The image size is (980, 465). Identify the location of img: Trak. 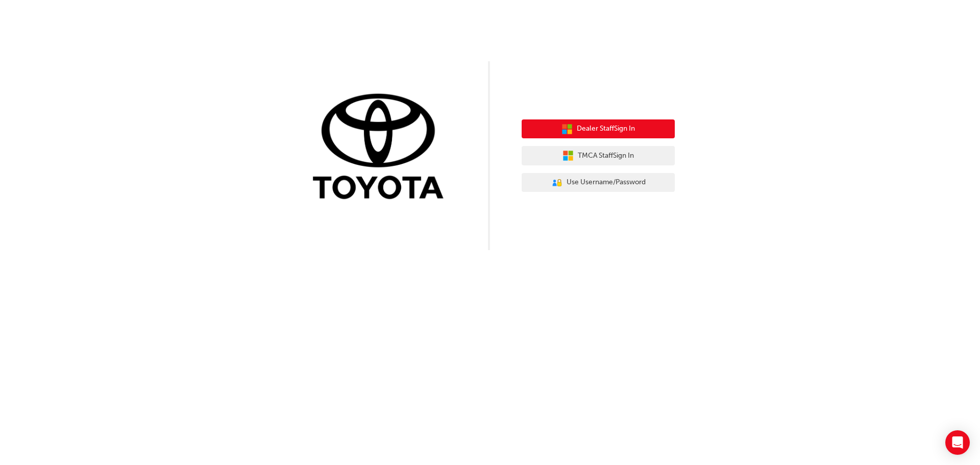
(382, 147).